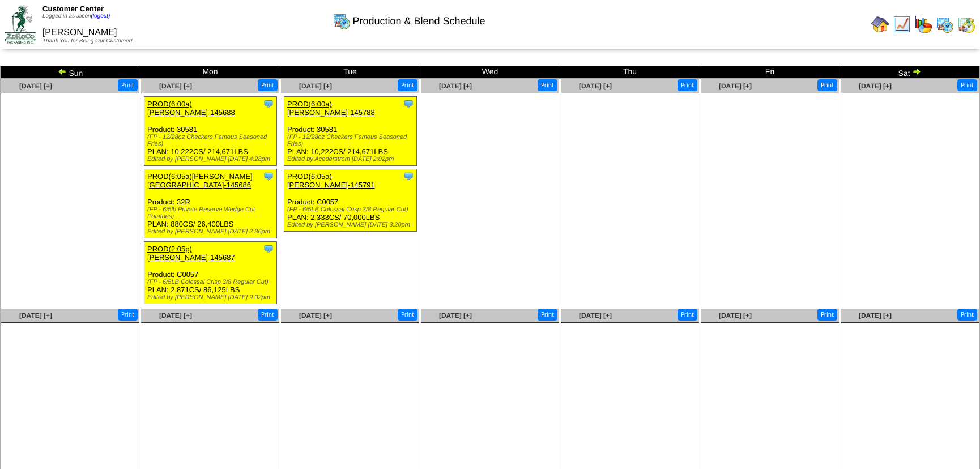 The width and height of the screenshot is (980, 469). Describe the element at coordinates (20, 24) in the screenshot. I see `img: ZoRoCo_Logo(Green%26Foil)%20jpg.webp` at that location.